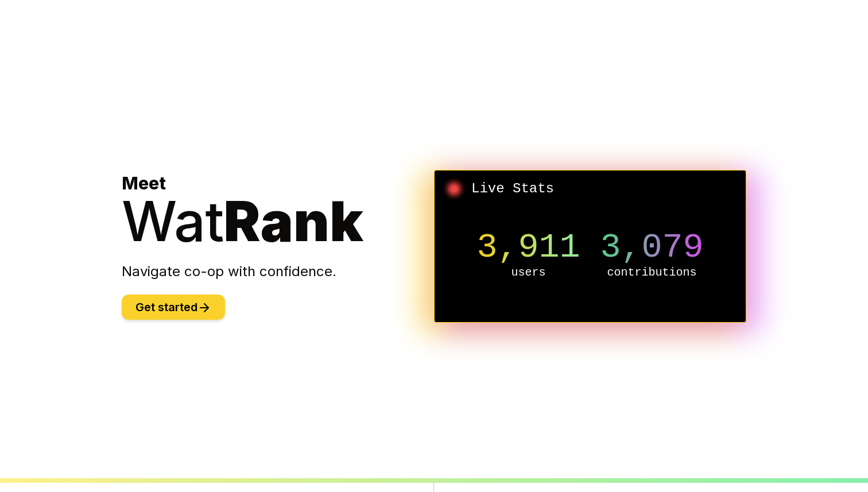  Describe the element at coordinates (651, 248) in the screenshot. I see `p: 3,079` at that location.